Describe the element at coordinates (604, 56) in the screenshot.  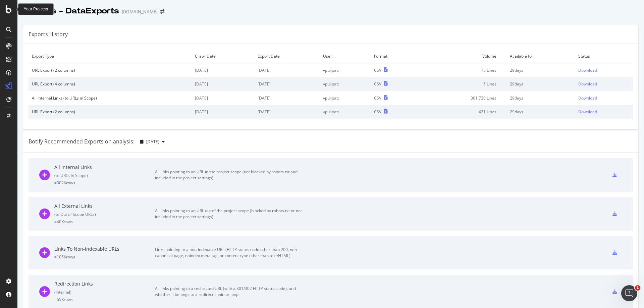
I see `td: Status` at that location.